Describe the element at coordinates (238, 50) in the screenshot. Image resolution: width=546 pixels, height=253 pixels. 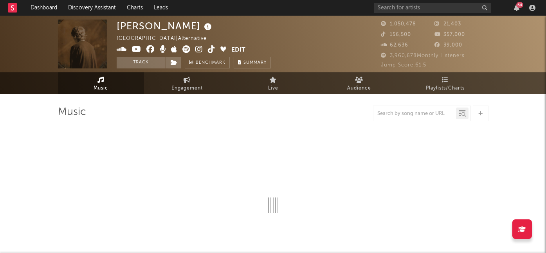
I see `button: Edit` at that location.